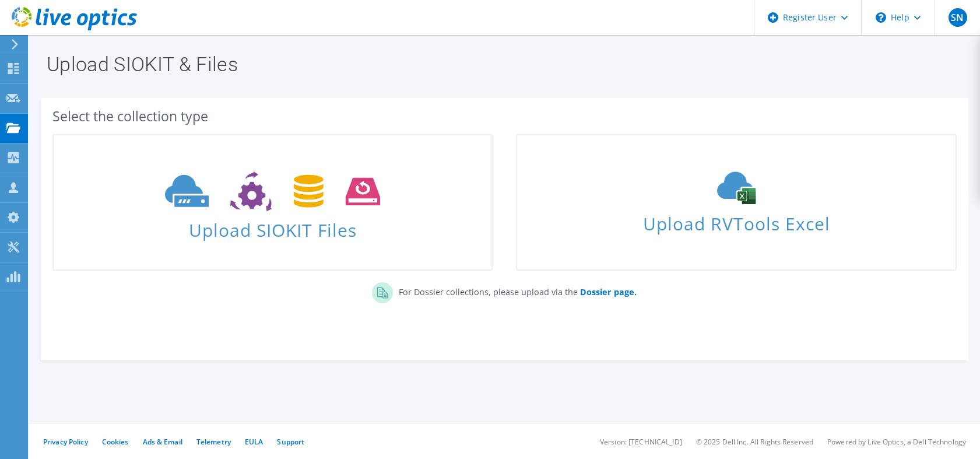  Describe the element at coordinates (272, 227) in the screenshot. I see `span: Upload SIOKIT Files` at that location.